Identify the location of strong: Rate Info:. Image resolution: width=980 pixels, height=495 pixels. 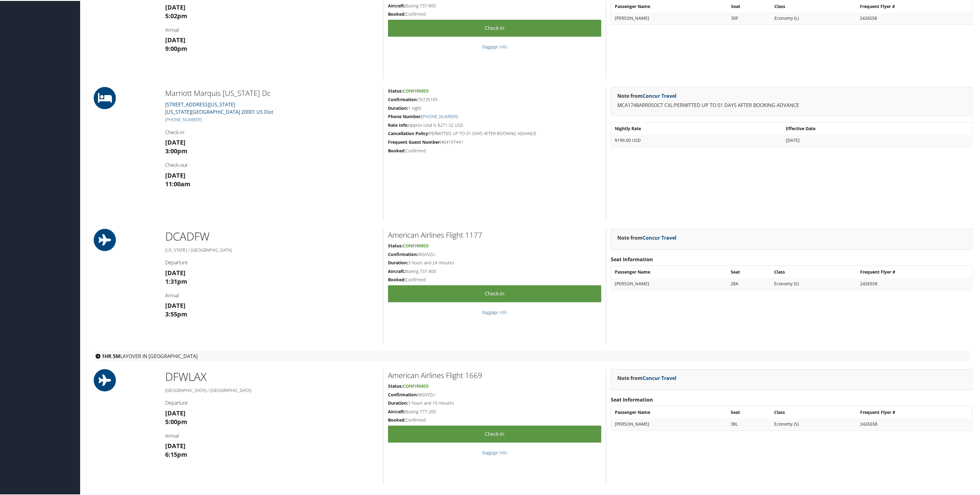
(399, 124).